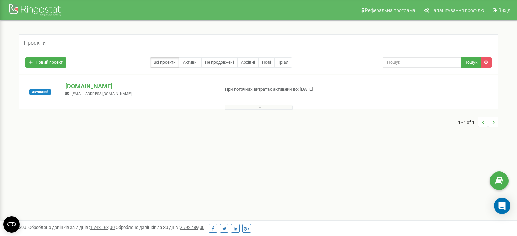 Image resolution: width=517 pixels, height=236 pixels. I want to click on a: Не продовжені, so click(219, 63).